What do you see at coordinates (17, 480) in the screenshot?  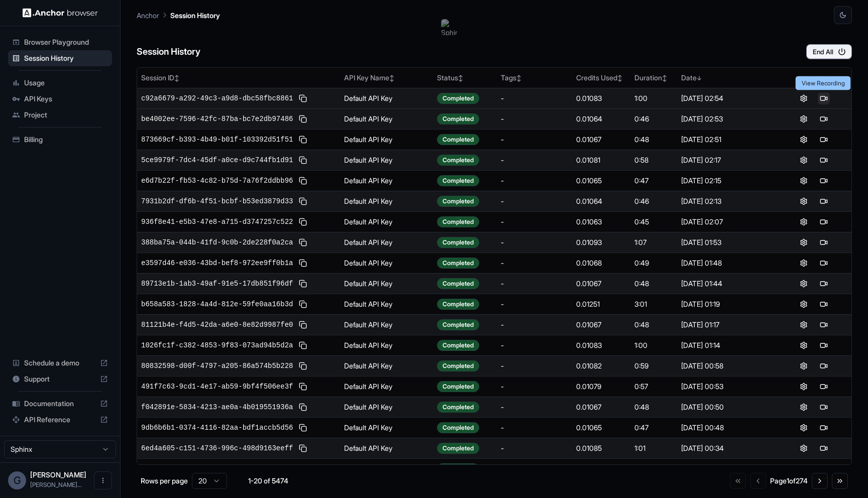 I see `div: G` at bounding box center [17, 480].